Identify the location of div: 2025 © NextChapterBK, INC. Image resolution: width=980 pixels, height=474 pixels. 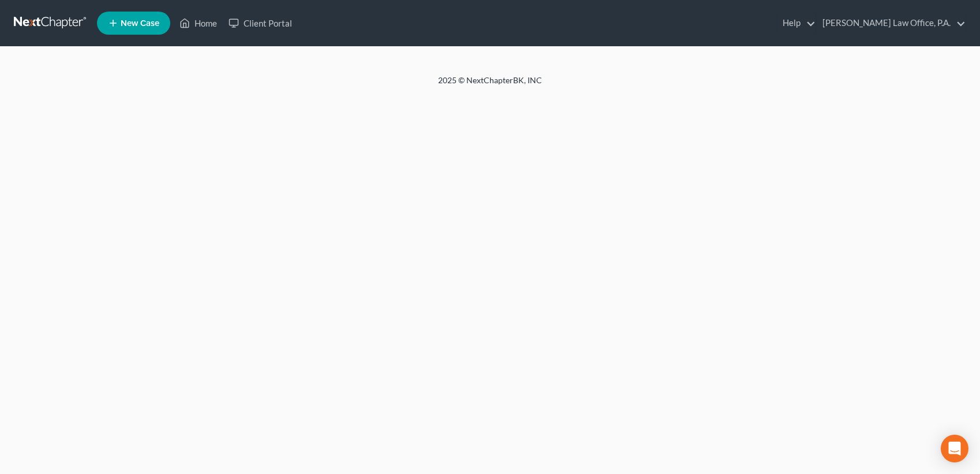
(490, 85).